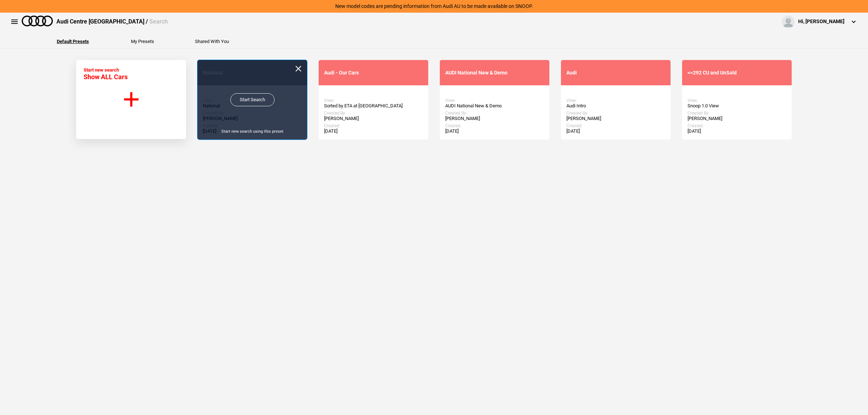 This screenshot has width=868, height=415. What do you see at coordinates (158, 22) in the screenshot?
I see `span: Search` at bounding box center [158, 22].